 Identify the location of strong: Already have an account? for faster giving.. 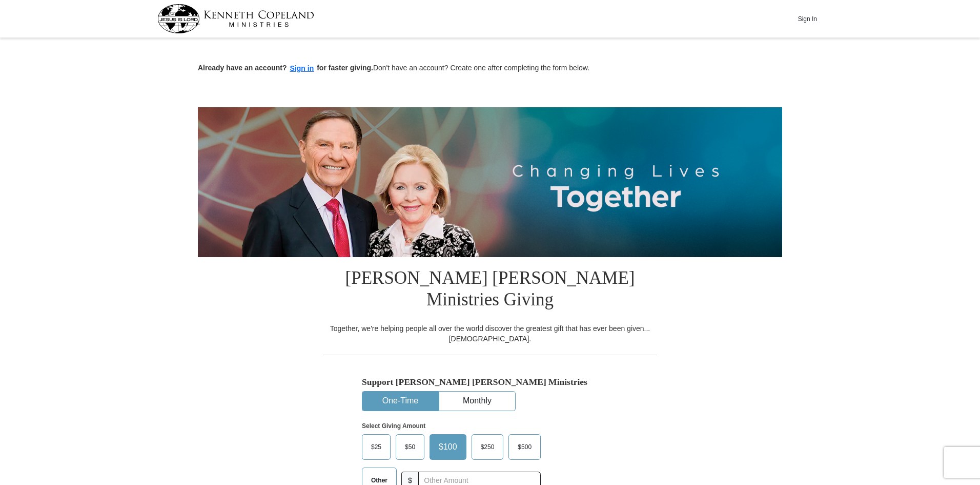
(285, 68).